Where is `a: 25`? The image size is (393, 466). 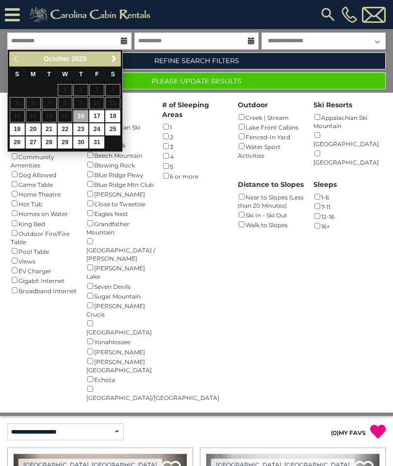 a: 25 is located at coordinates (113, 129).